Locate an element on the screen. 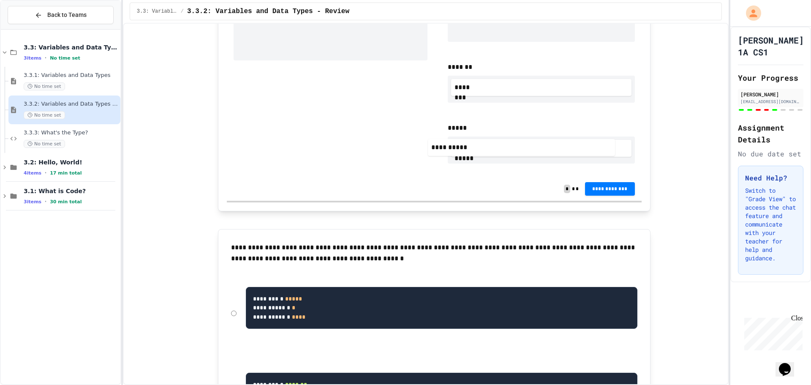 This screenshot has height=385, width=811. span: Back to Teams is located at coordinates (67, 15).